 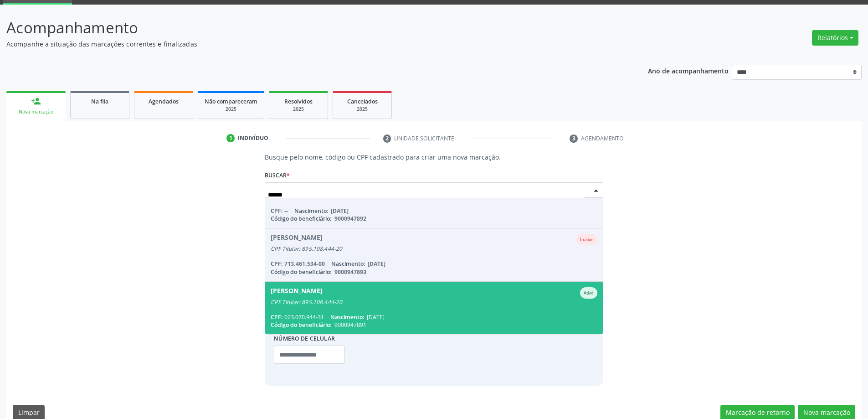 What do you see at coordinates (277, 175) in the screenshot?
I see `label: Buscar` at bounding box center [277, 175].